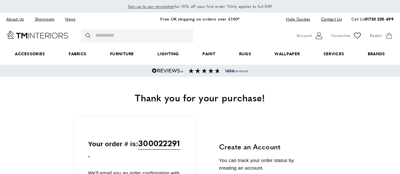 The width and height of the screenshot is (400, 174). What do you see at coordinates (89, 36) in the screenshot?
I see `button: Search` at bounding box center [89, 36].